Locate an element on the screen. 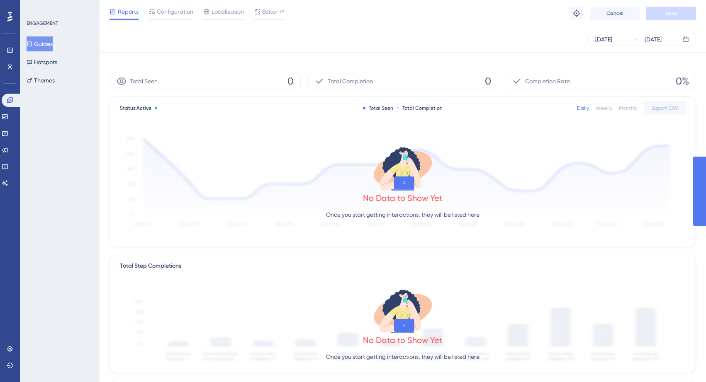  span: Total Seen is located at coordinates (143, 81).